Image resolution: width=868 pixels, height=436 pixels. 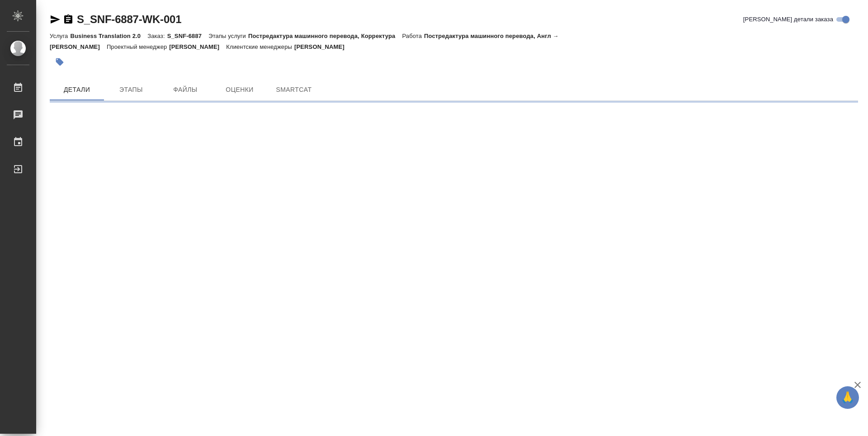 I want to click on button: Скопировать ссылку для ЯМессенджера, so click(x=55, y=20).